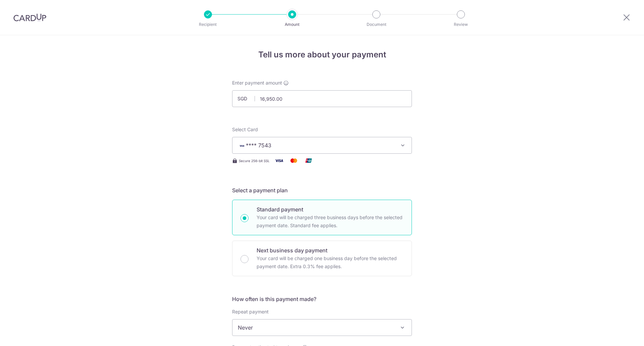 The image size is (644, 346). I want to click on input: 0.00, so click(322, 99).